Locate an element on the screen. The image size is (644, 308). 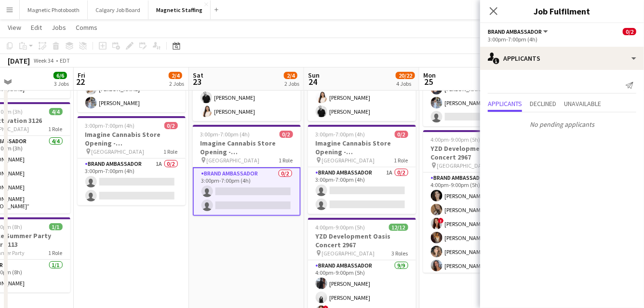
span: Applicants is located at coordinates (504, 104).